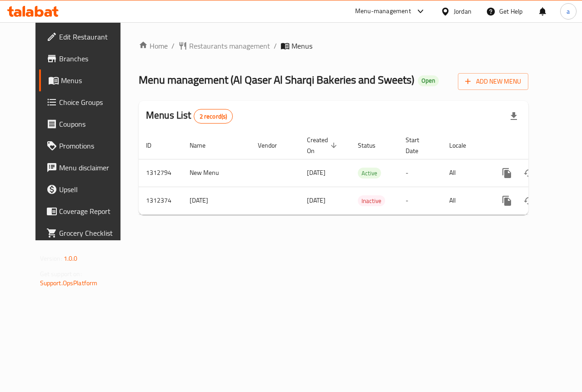  I want to click on a: Home, so click(153, 46).